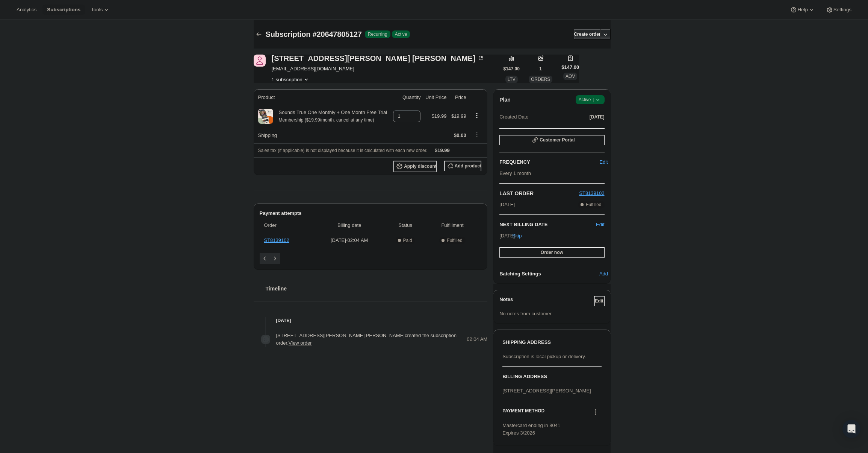 The width and height of the screenshot is (868, 453). I want to click on span: Billing date, so click(349, 226).